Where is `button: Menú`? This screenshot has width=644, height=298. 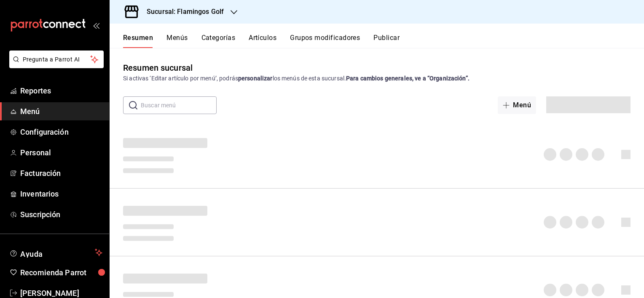 button: Menú is located at coordinates (517, 105).